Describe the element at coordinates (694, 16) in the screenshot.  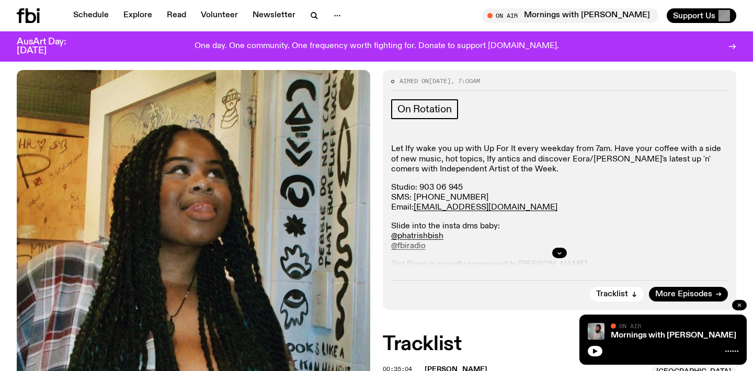
I see `span: Support Us` at that location.